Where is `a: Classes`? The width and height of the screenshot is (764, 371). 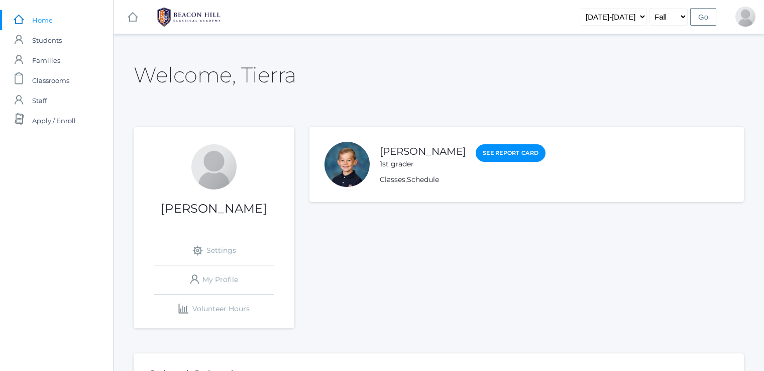 a: Classes is located at coordinates (392, 179).